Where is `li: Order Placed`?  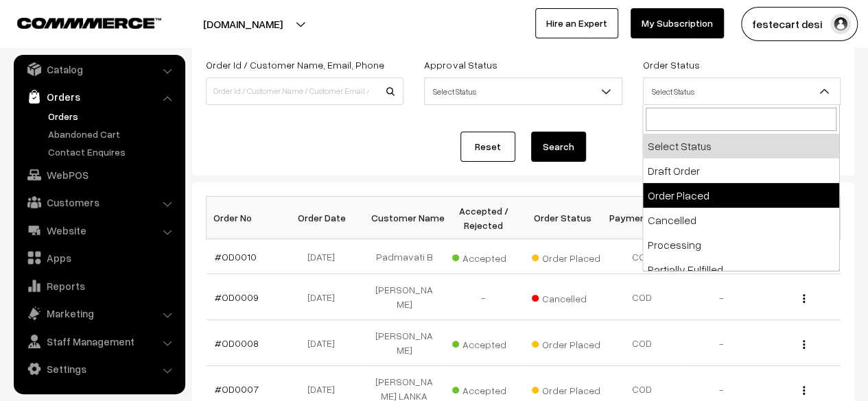 li: Order Placed is located at coordinates (741, 196).